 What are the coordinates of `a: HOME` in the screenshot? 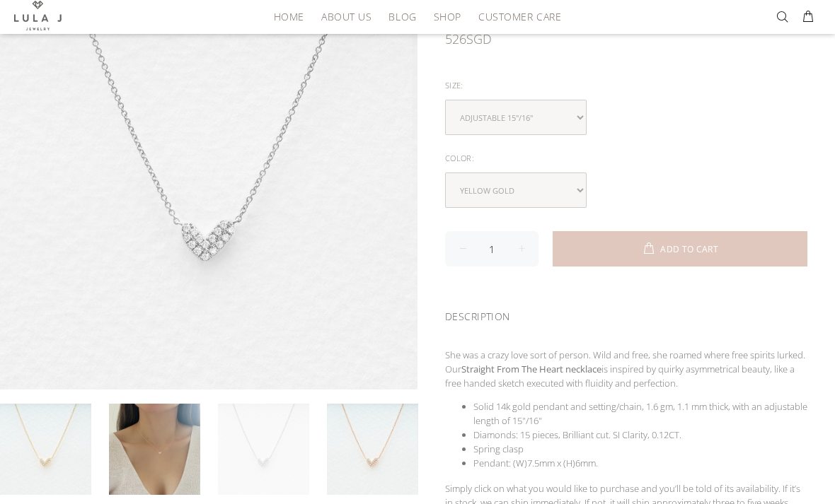 It's located at (289, 16).